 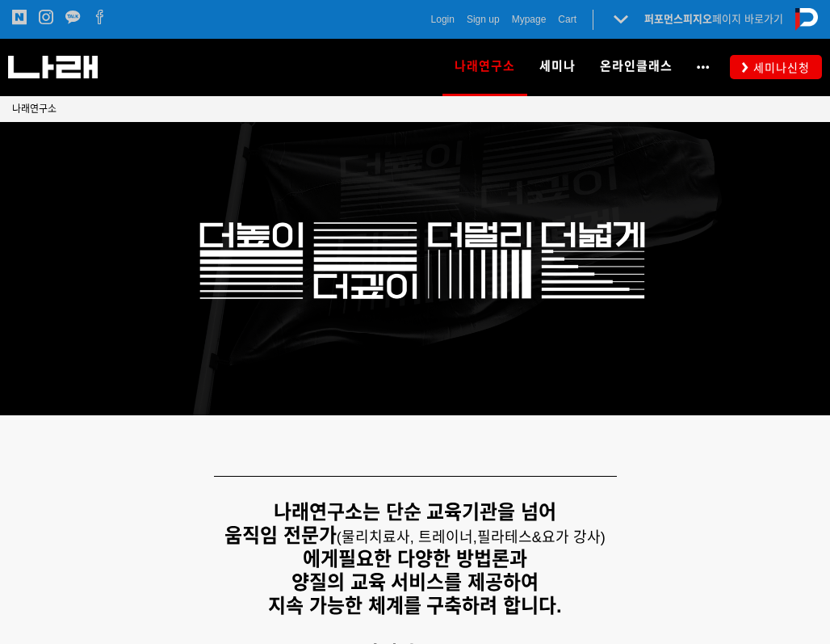 What do you see at coordinates (529, 19) in the screenshot?
I see `span: Mypage` at bounding box center [529, 19].